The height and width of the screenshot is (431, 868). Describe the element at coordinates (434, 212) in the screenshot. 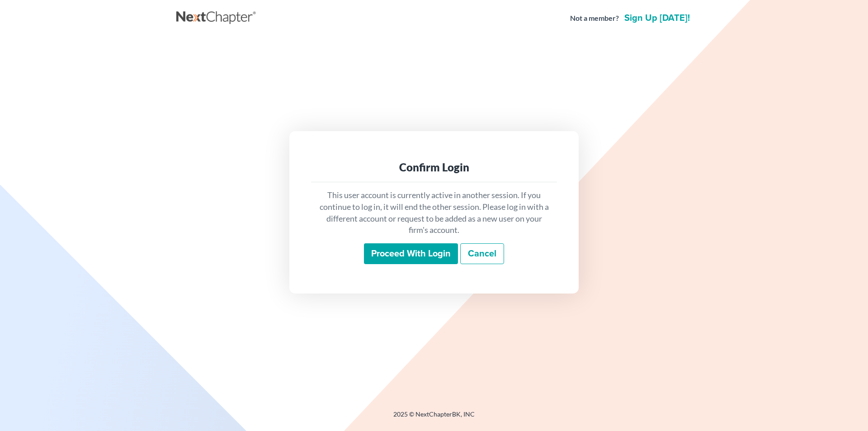

I see `p: This user account is currently active in another session. If you continue to log in, it will end ...` at that location.